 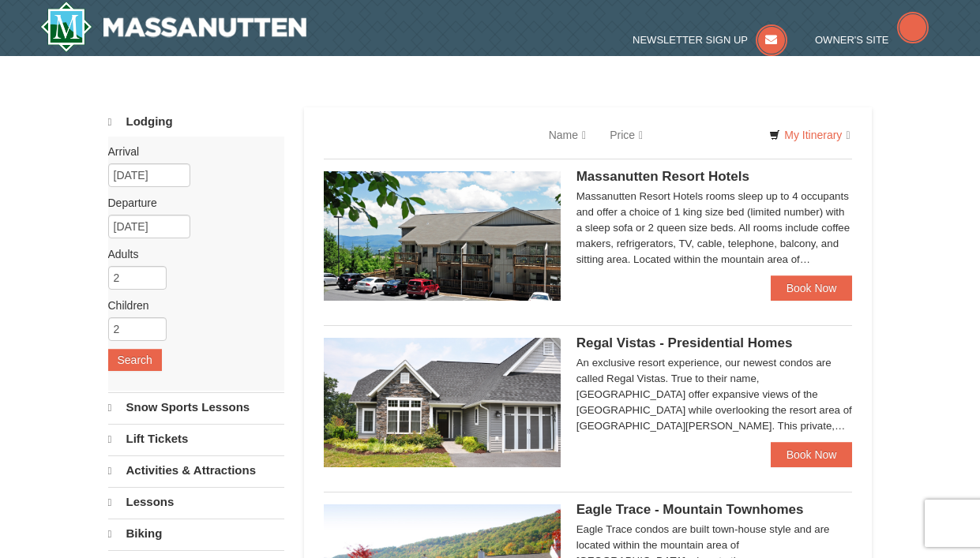 What do you see at coordinates (809, 135) in the screenshot?
I see `a: My Itinerary` at bounding box center [809, 135].